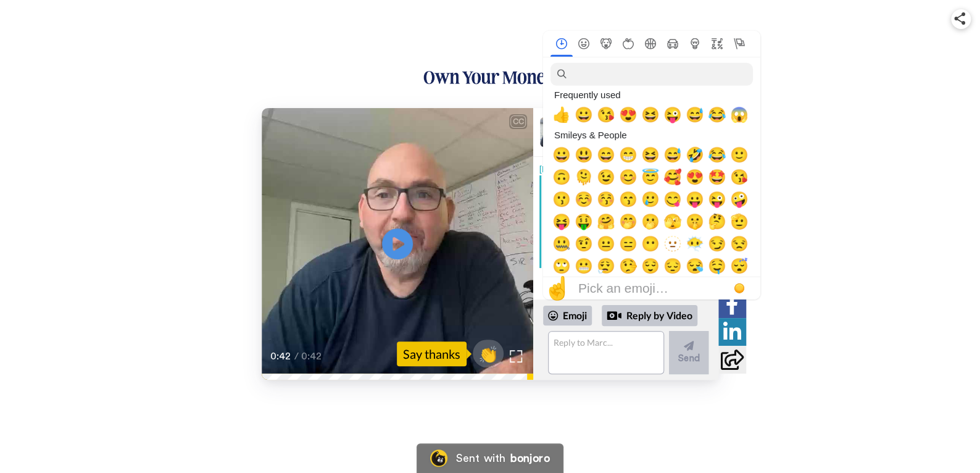 Image resolution: width=980 pixels, height=473 pixels. What do you see at coordinates (689, 352) in the screenshot?
I see `button: Send` at bounding box center [689, 352].